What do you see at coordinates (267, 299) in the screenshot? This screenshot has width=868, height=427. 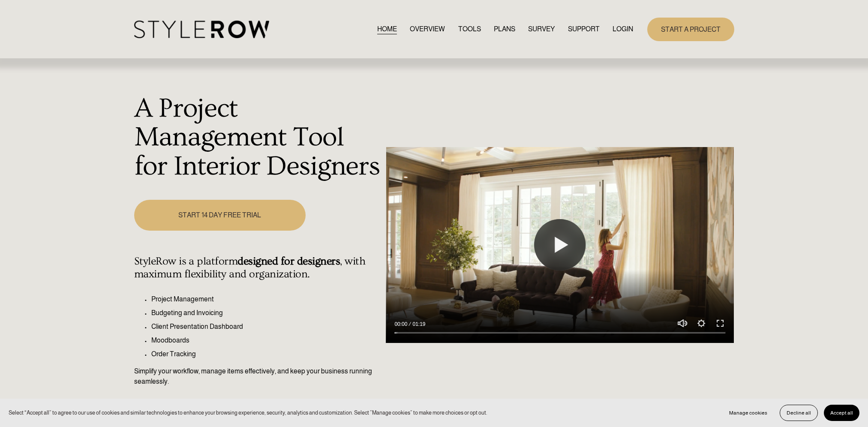 I see `p: Project Management` at bounding box center [267, 299].